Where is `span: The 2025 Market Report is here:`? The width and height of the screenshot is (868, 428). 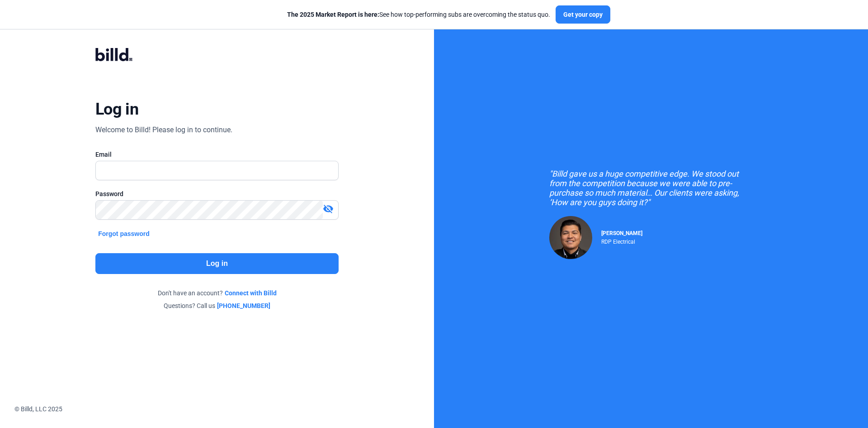
span: The 2025 Market Report is here: is located at coordinates (334, 15).